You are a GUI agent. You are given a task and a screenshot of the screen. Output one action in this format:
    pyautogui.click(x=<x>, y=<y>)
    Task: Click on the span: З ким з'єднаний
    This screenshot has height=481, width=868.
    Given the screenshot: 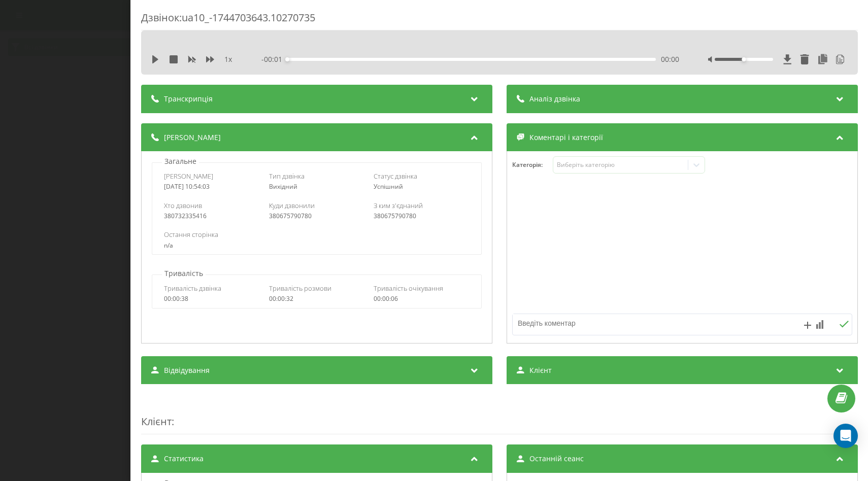 What is the action you would take?
    pyautogui.click(x=398, y=205)
    